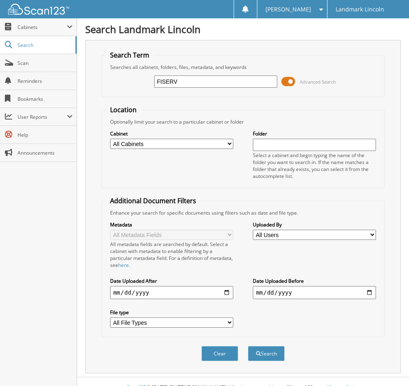 The width and height of the screenshot is (409, 386). I want to click on a: here, so click(124, 265).